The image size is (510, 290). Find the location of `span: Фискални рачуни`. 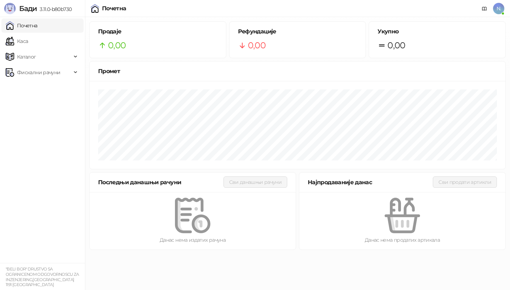

span: Фискални рачуни is located at coordinates (39, 72).